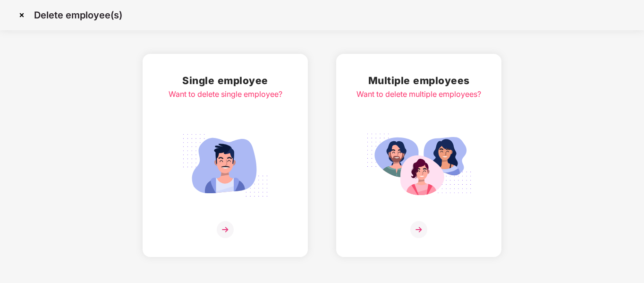  I want to click on div: Want to delete multiple employees?, so click(419, 94).